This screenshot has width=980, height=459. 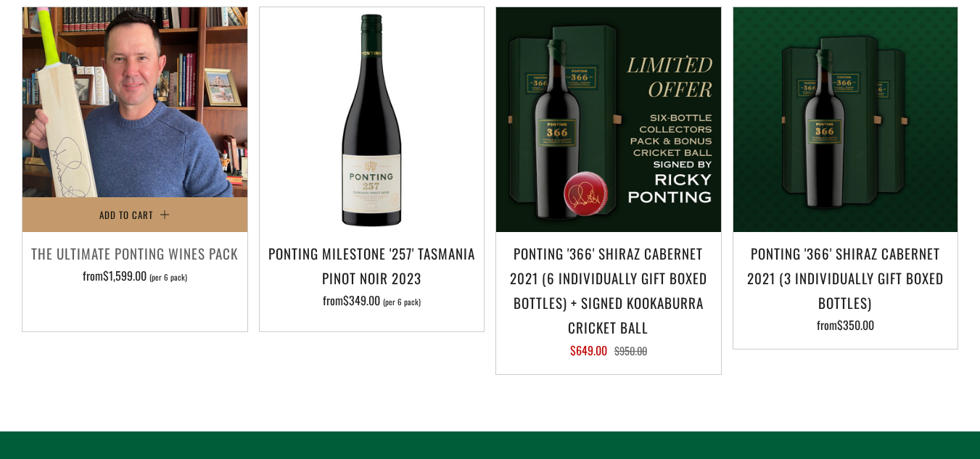 I want to click on a: Ponting '366' Shiraz Cabernet 2021 (6 individually gift boxed bottles) + SIGNED KOOKABURRA CRICKE..., so click(x=608, y=298).